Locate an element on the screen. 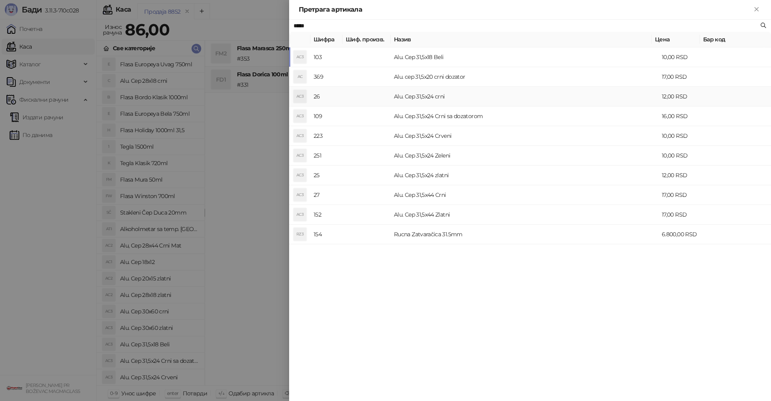  th: Бар код is located at coordinates (732, 39).